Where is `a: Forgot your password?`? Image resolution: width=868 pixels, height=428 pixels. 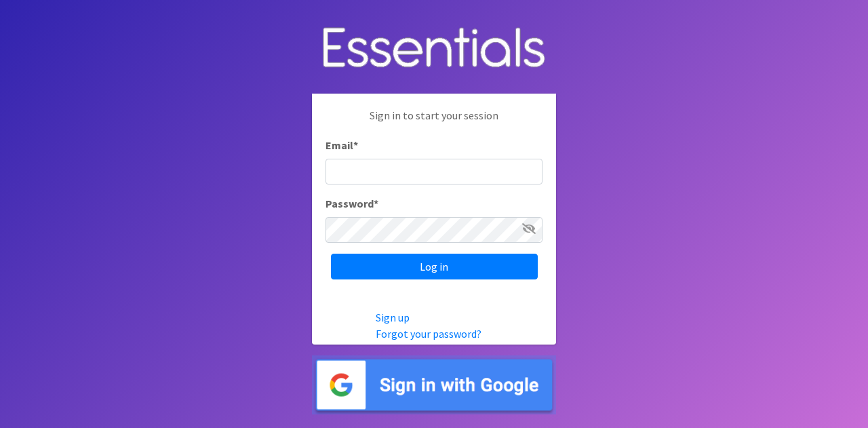 a: Forgot your password? is located at coordinates (428, 334).